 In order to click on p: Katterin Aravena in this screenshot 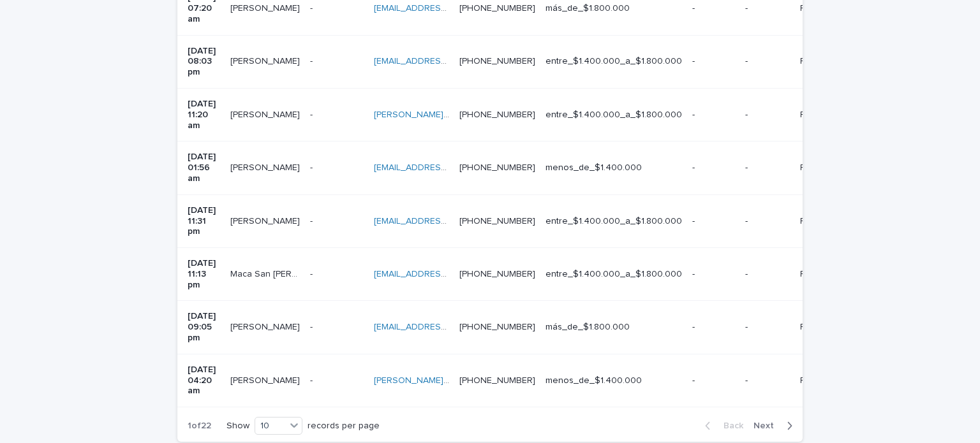, I will do `click(266, 380)`.